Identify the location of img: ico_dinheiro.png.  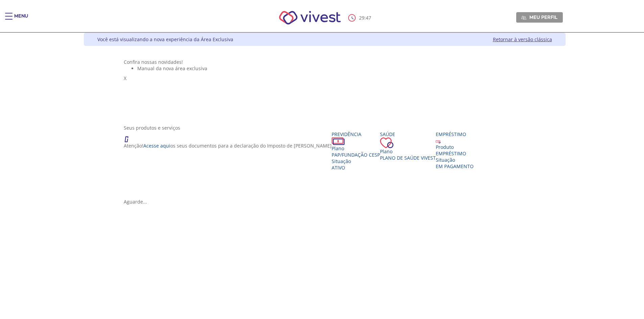
(338, 141).